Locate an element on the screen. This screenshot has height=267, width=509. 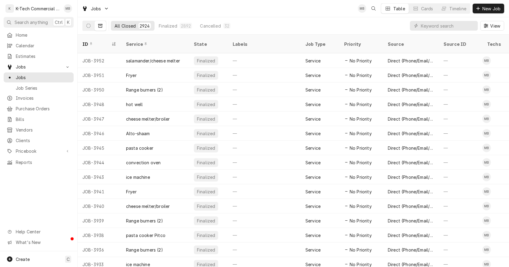
span: Job Series is located at coordinates (43, 88).